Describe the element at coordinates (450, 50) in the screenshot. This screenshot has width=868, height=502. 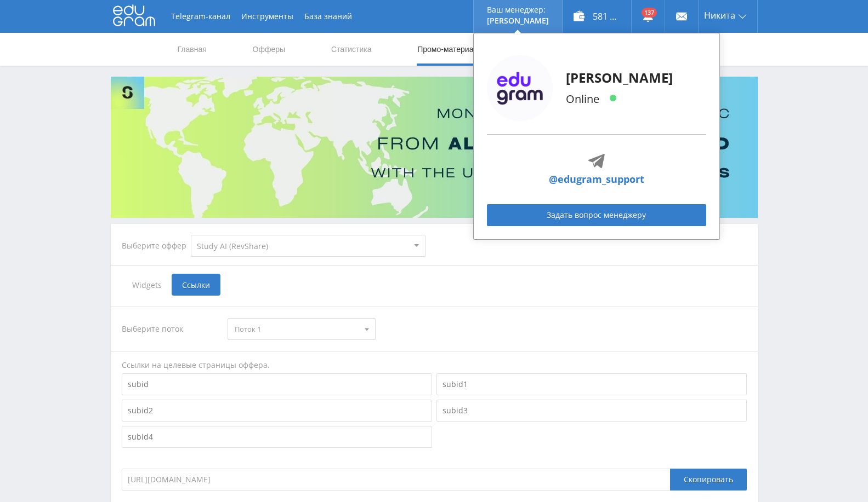
I see `a: Промо-материалы` at that location.